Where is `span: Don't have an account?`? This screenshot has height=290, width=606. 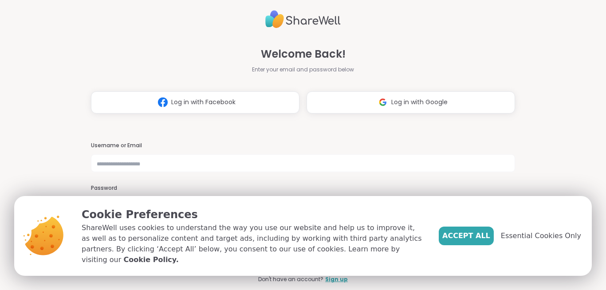
span: Don't have an account? is located at coordinates (290, 279).